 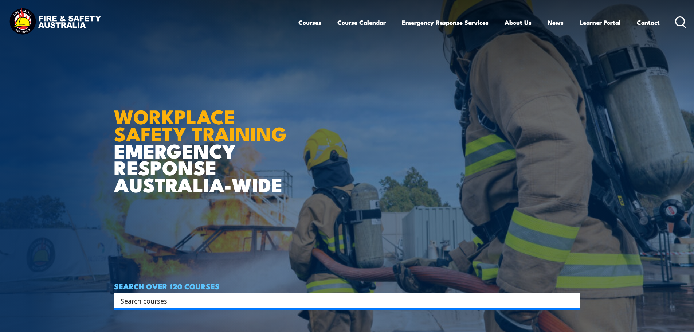 What do you see at coordinates (200, 124) in the screenshot?
I see `strong: WORKPLACE SAFETY TRAINING` at bounding box center [200, 124].